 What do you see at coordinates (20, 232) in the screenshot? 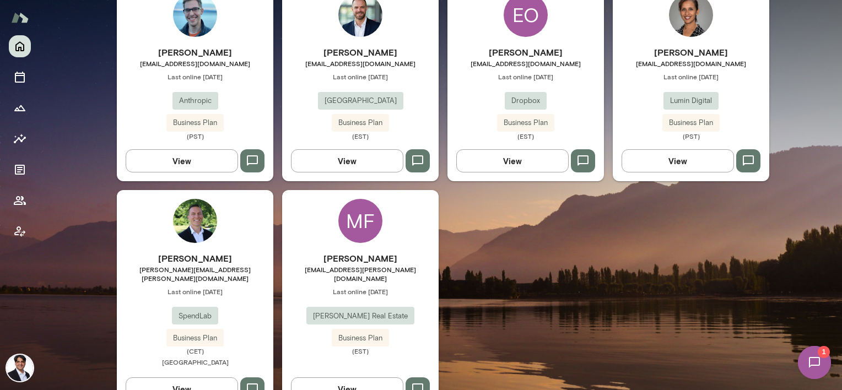
I see `button: Client app` at bounding box center [20, 232].